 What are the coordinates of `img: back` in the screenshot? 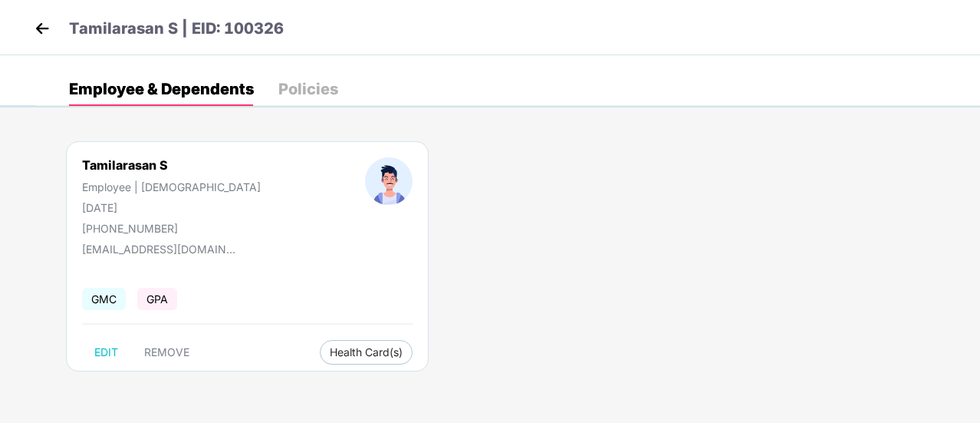 It's located at (42, 28).